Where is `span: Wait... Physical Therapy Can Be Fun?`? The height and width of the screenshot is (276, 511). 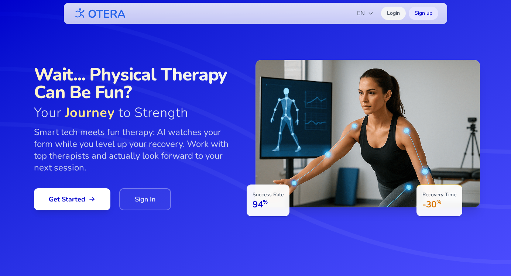 span: Wait... Physical Therapy Can Be Fun? is located at coordinates (137, 83).